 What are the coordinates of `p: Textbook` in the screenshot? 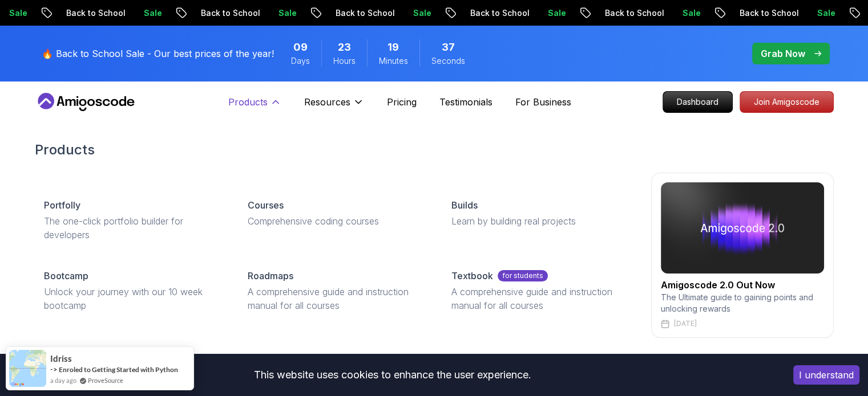 It's located at (472, 276).